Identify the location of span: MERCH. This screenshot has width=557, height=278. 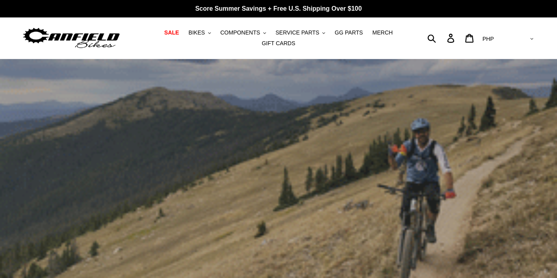
(382, 32).